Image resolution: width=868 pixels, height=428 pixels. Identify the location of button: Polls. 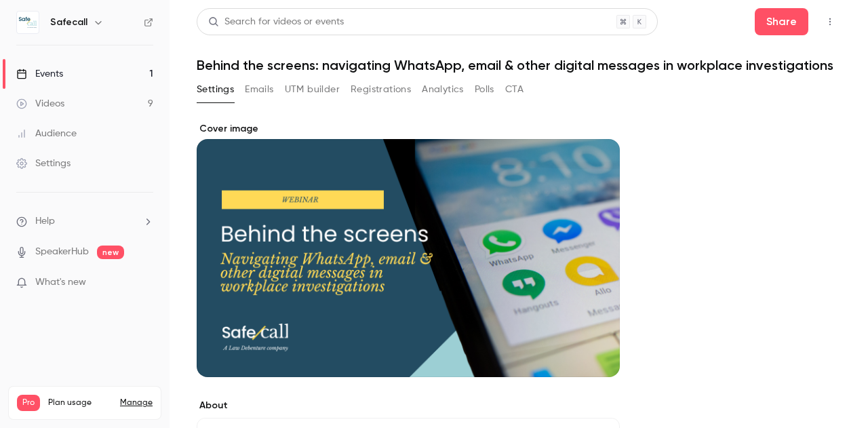
(484, 90).